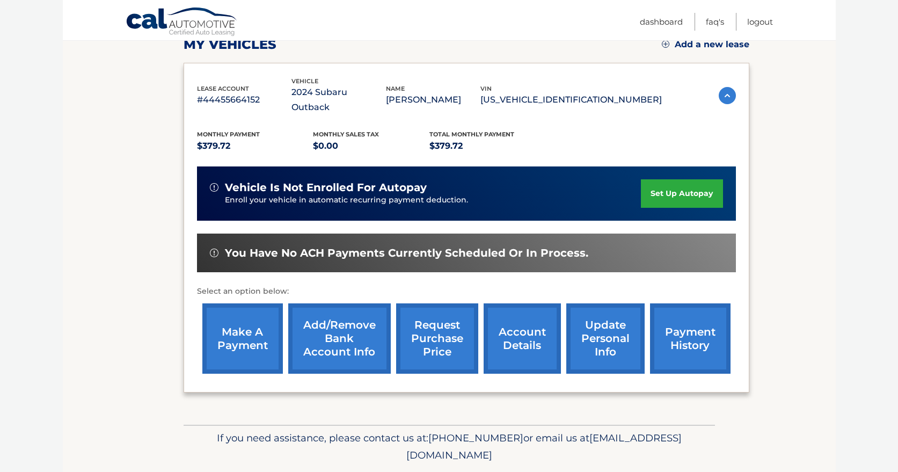 This screenshot has height=472, width=898. Describe the element at coordinates (661, 21) in the screenshot. I see `a: Dashboard` at that location.